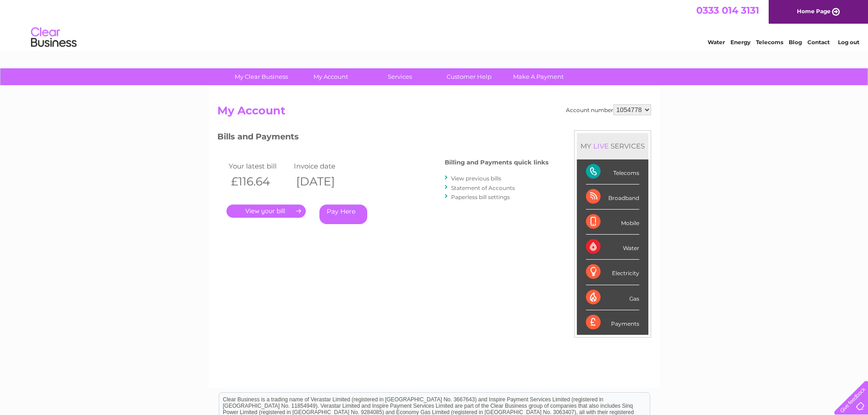 The width and height of the screenshot is (868, 415). I want to click on div: MY SERVICES, so click(612, 145).